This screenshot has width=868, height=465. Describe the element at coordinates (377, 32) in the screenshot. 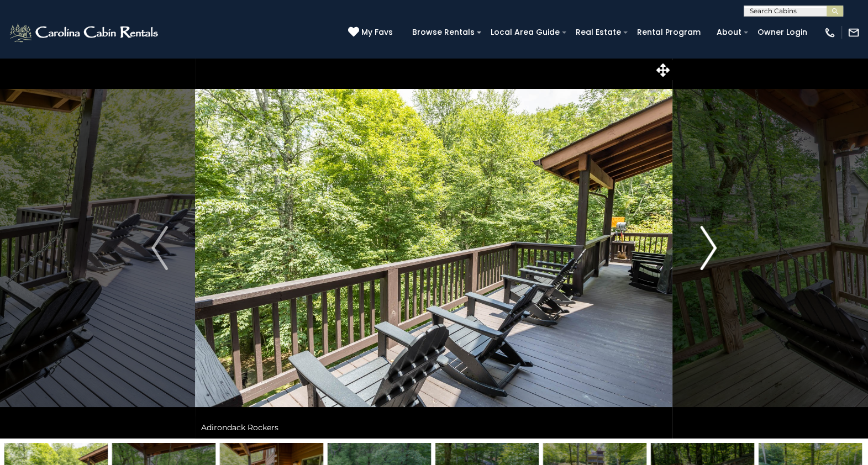

I see `span: My Favs` at that location.